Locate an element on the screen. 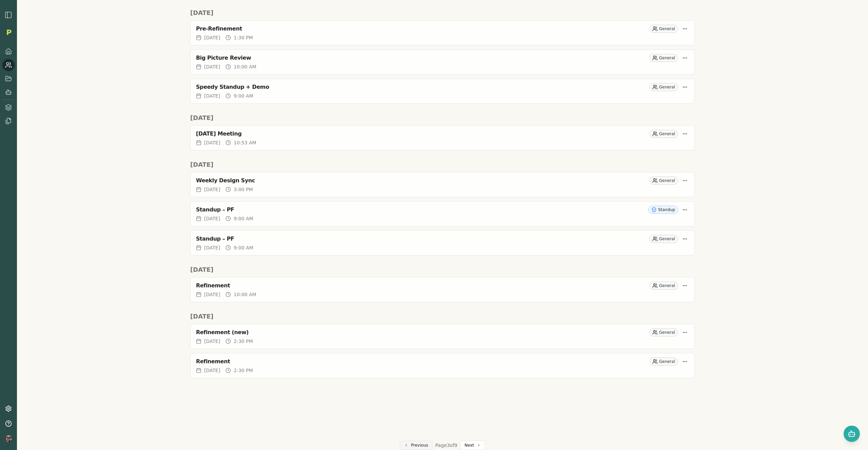 The width and height of the screenshot is (868, 450). span: Page 3 of 9 is located at coordinates (446, 445).